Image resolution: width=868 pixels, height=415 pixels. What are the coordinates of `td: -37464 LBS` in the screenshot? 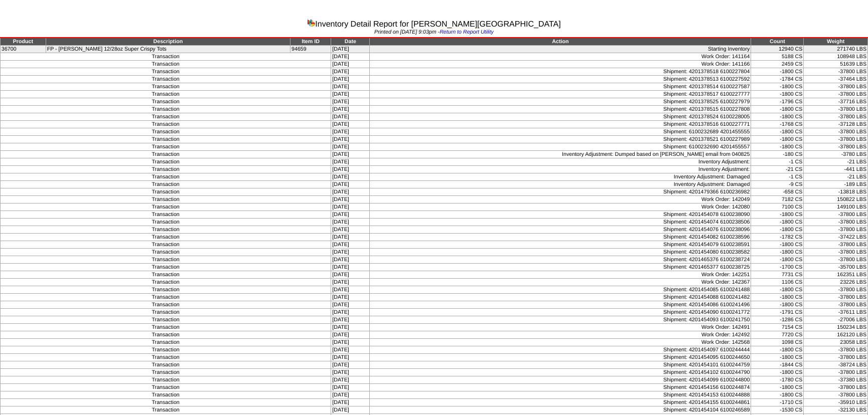 It's located at (836, 79).